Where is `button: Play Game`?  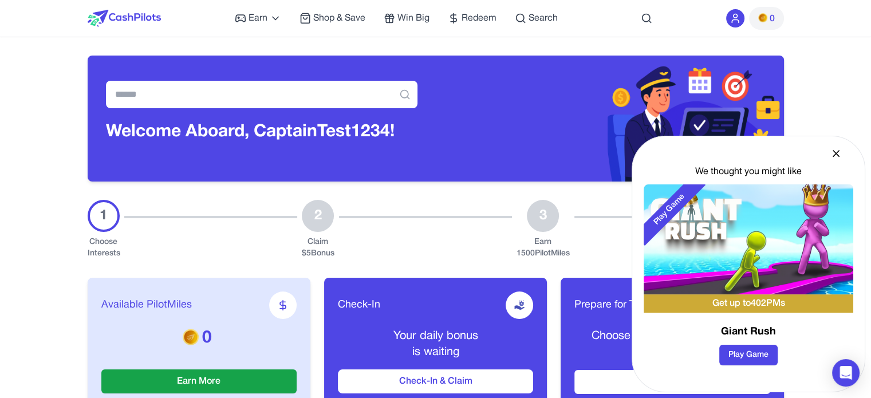
button: Play Game is located at coordinates (748, 355).